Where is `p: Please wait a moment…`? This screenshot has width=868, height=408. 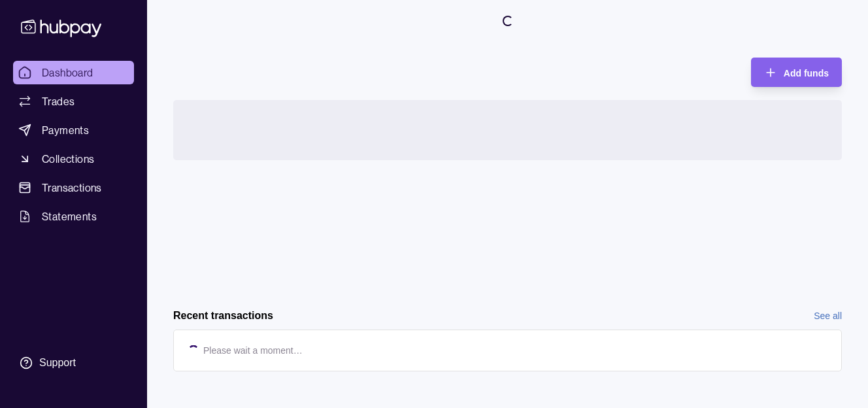 p: Please wait a moment… is located at coordinates (253, 350).